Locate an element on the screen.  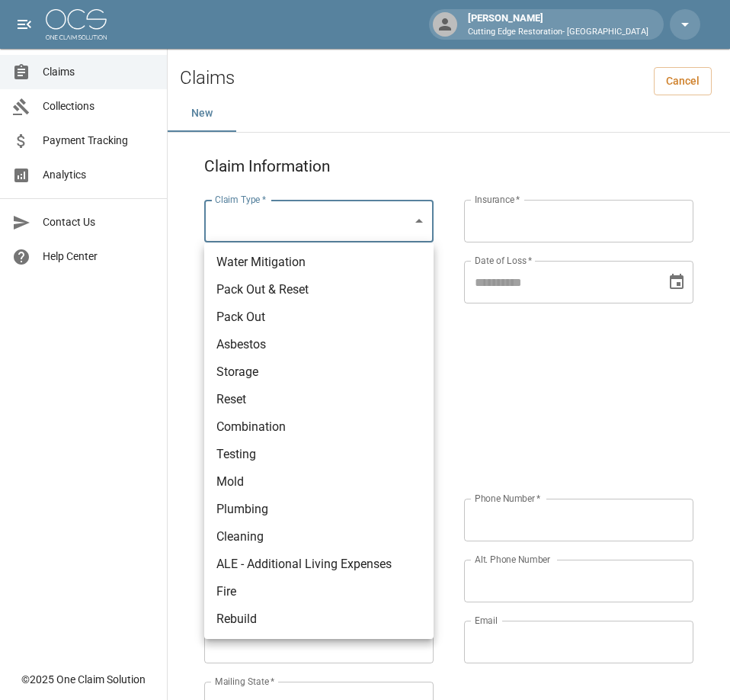
li: Testing is located at coordinates (319, 454).